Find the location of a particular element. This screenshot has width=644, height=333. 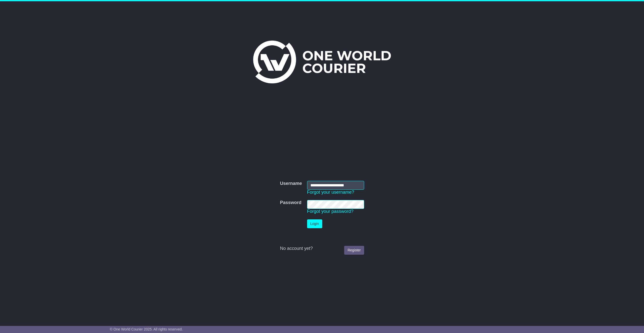

a: Forgot your password? is located at coordinates (330, 211).